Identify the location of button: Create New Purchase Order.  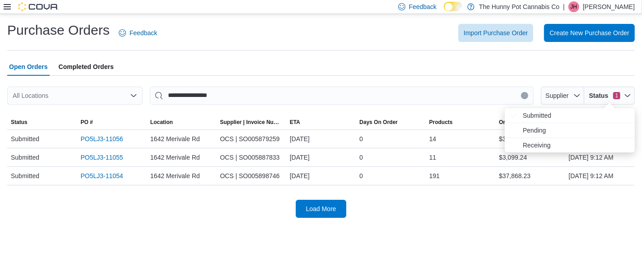
(589, 33).